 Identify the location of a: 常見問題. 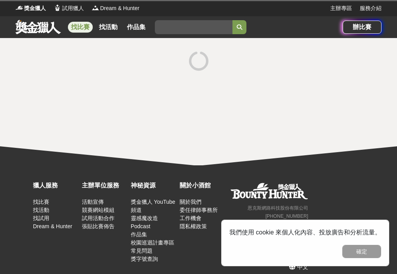
(141, 250).